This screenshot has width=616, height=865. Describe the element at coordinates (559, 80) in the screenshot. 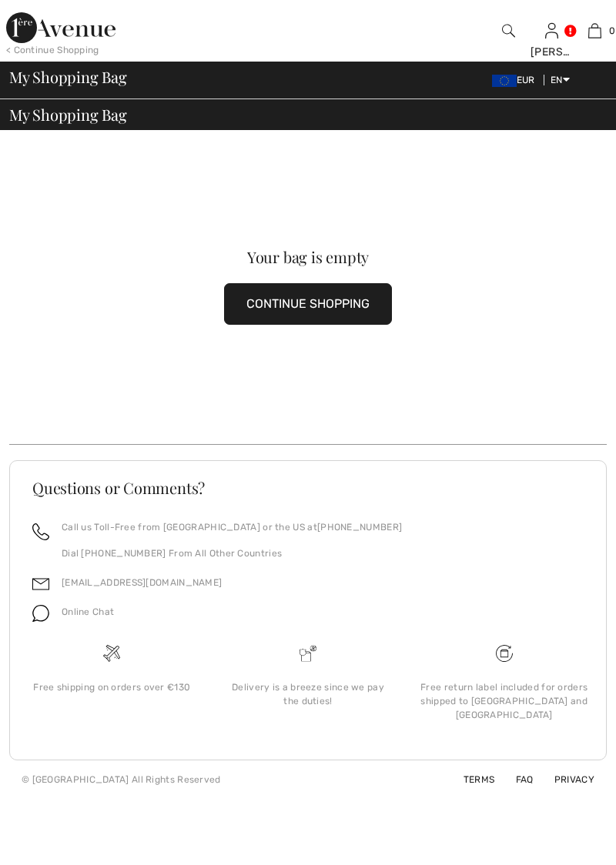

I see `span: EN` at that location.